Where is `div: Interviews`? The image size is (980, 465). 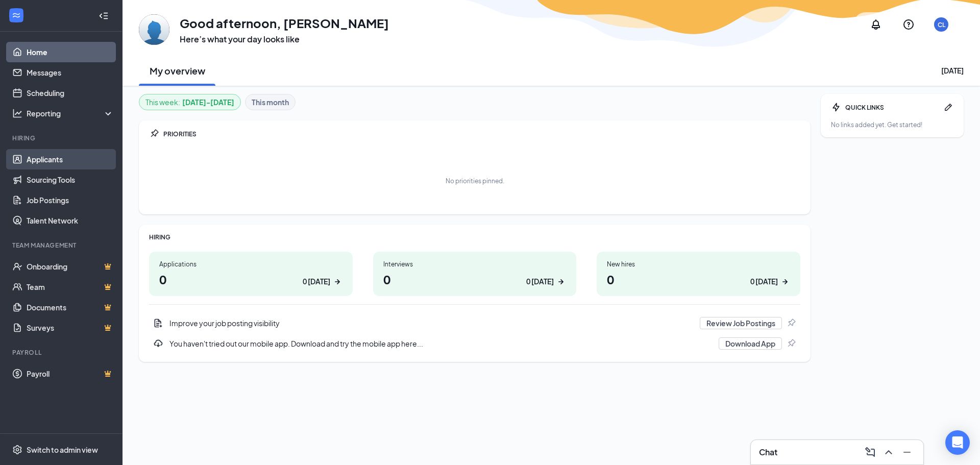
div: Interviews is located at coordinates (475, 264).